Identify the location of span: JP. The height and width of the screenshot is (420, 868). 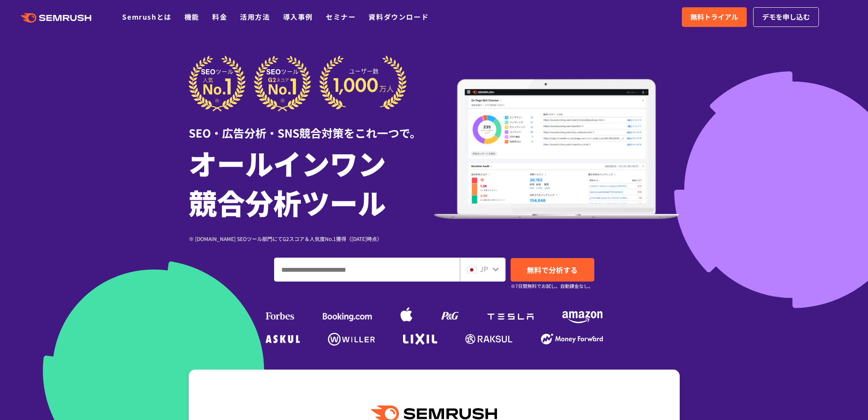
(484, 269).